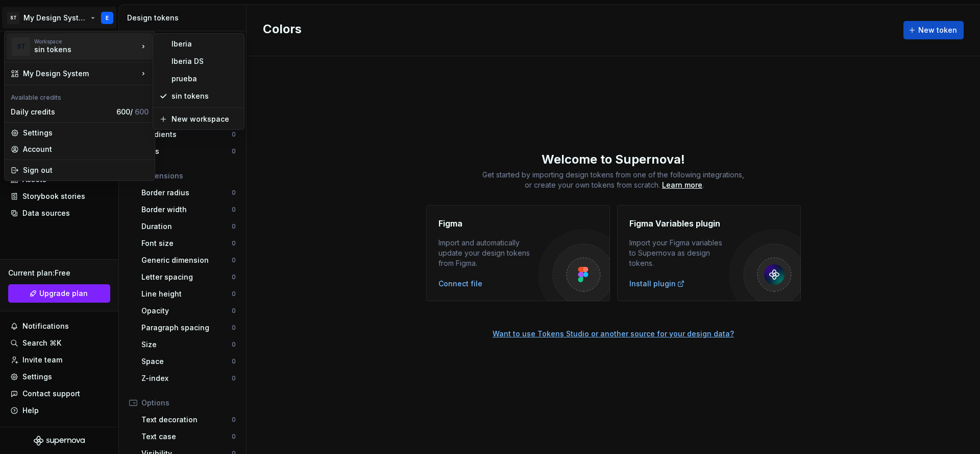 This screenshot has height=454, width=980. Describe the element at coordinates (204, 79) in the screenshot. I see `div: prueba` at that location.